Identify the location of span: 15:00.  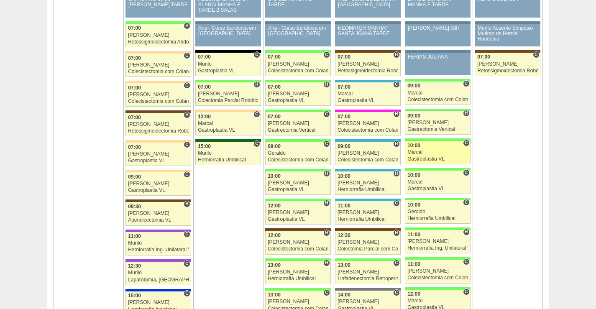
(134, 296).